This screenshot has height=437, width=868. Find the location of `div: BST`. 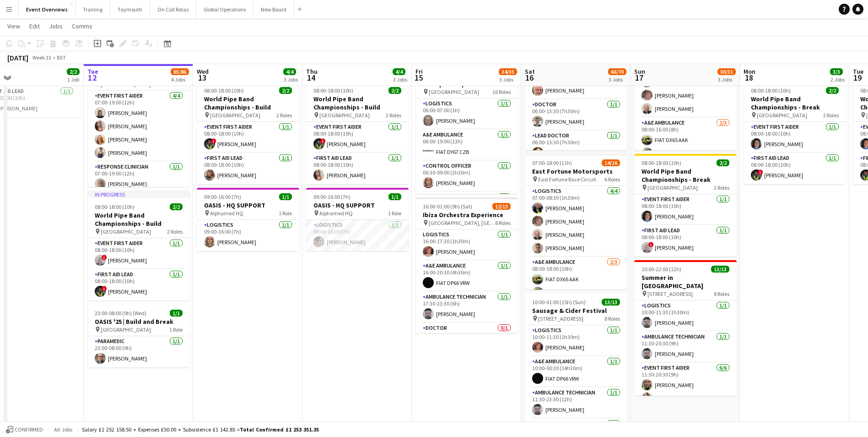

div: BST is located at coordinates (61, 58).